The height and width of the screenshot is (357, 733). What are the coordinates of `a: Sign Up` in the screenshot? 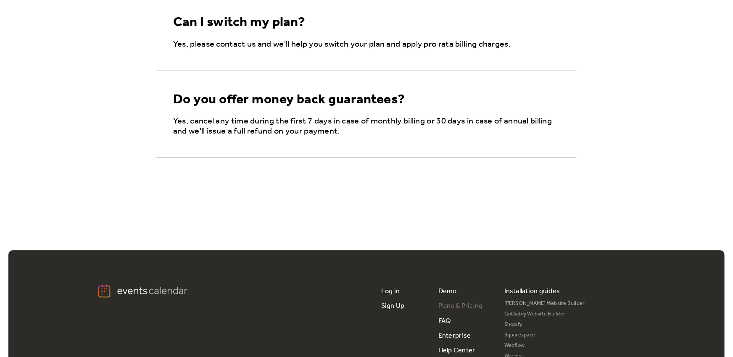 It's located at (393, 306).